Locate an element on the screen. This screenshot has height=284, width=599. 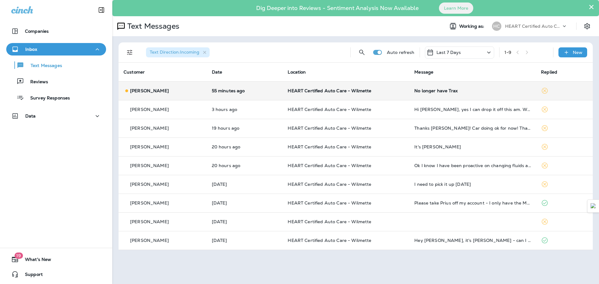
div: Thanks Dimitri! Car doing ok for now! Thank you! is located at coordinates (473, 128).